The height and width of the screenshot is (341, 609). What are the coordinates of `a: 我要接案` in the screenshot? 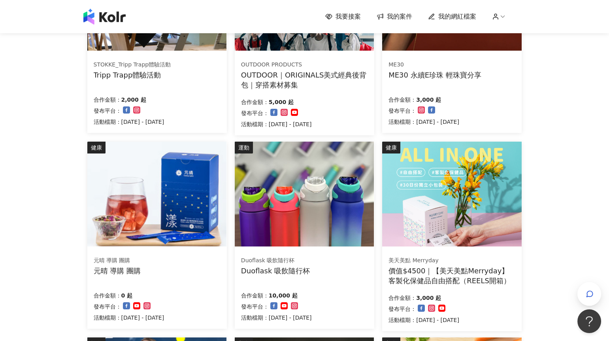 It's located at (343, 17).